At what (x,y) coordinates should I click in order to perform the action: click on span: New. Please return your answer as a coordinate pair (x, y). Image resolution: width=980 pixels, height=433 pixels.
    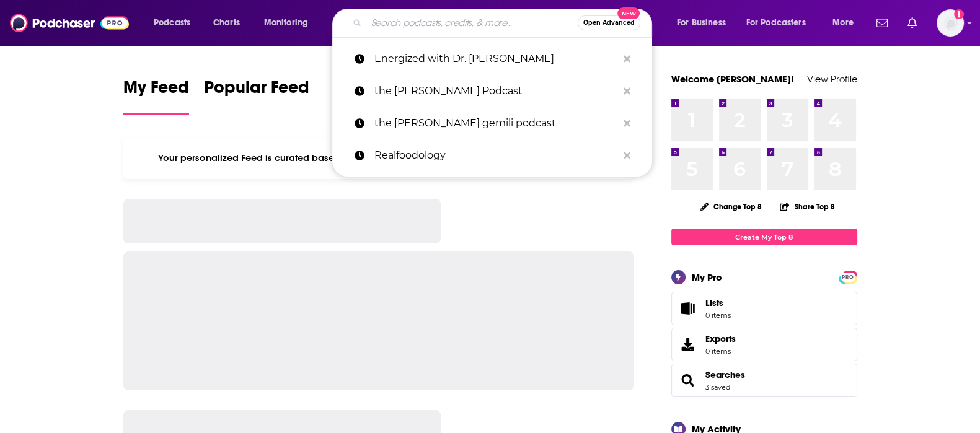
    Looking at the image, I should click on (629, 13).